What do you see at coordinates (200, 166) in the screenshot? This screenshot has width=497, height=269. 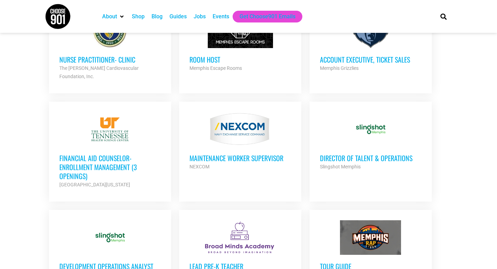 I see `strong: NEXCOM` at bounding box center [200, 166].